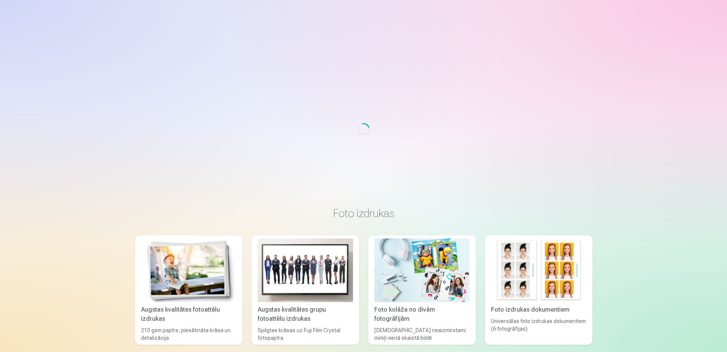  What do you see at coordinates (422, 314) in the screenshot?
I see `div: Foto kolāža no divām fotogrāfijām` at bounding box center [422, 314].